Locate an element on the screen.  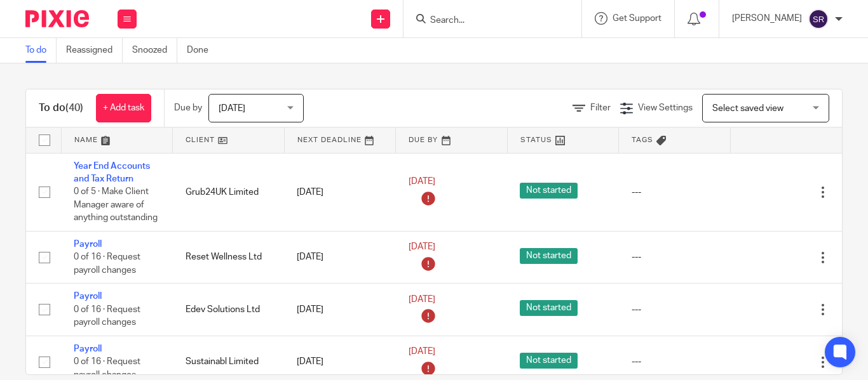
a: Reassigned is located at coordinates (94, 50).